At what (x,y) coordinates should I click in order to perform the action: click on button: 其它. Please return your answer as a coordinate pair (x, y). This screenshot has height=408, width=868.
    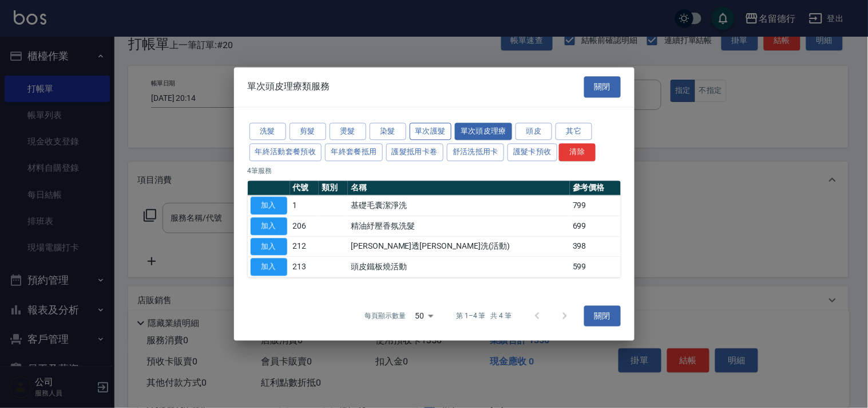
    Looking at the image, I should click on (574, 131).